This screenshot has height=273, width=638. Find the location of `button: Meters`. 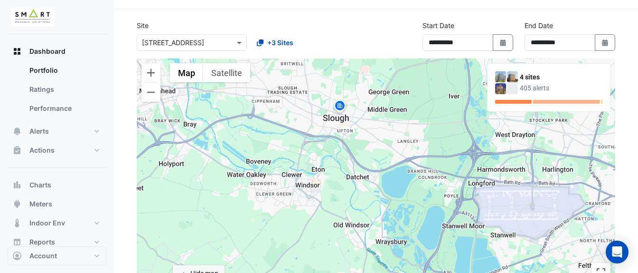

button: Meters is located at coordinates (57, 204).